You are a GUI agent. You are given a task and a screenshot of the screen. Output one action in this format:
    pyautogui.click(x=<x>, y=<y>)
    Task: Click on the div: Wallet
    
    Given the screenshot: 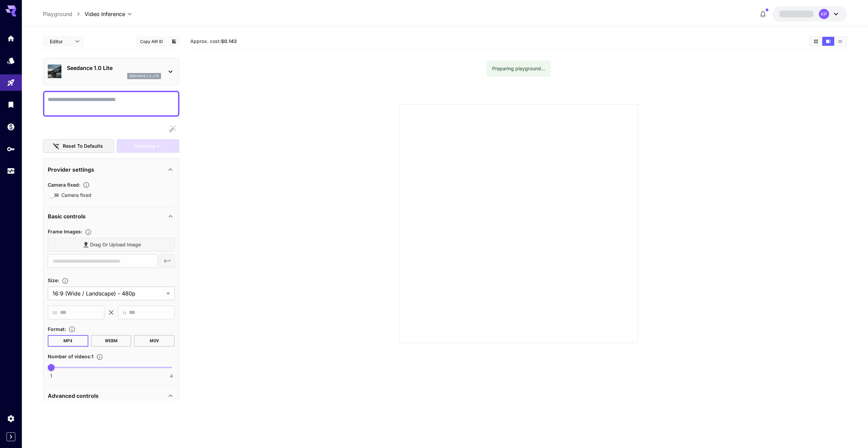 What is the action you would take?
    pyautogui.click(x=11, y=127)
    